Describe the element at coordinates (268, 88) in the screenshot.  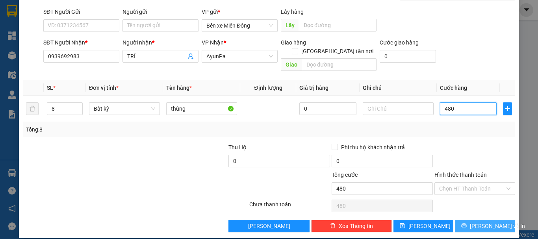
I see `span: Định lượng` at that location.